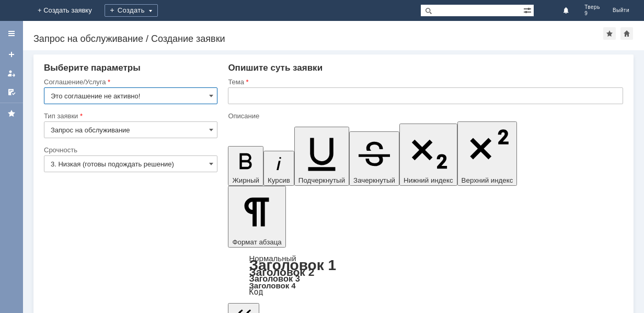 The width and height of the screenshot is (644, 313). I want to click on a: Код, so click(255, 293).